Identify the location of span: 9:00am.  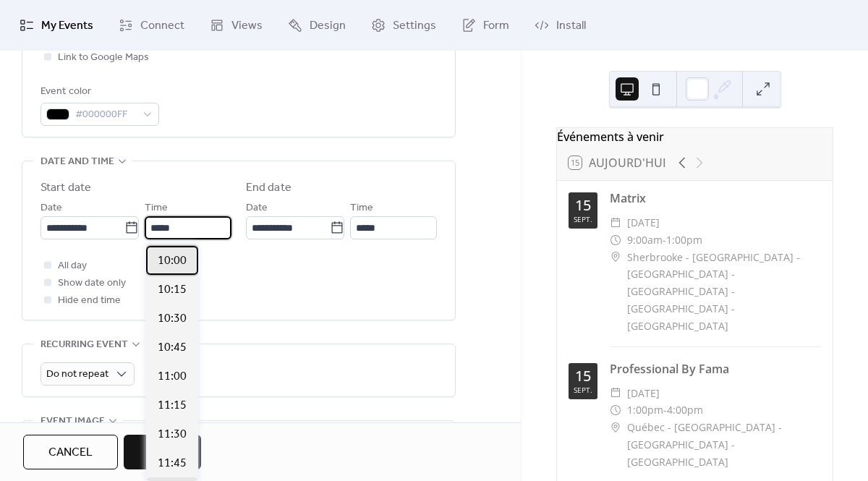
(644, 240).